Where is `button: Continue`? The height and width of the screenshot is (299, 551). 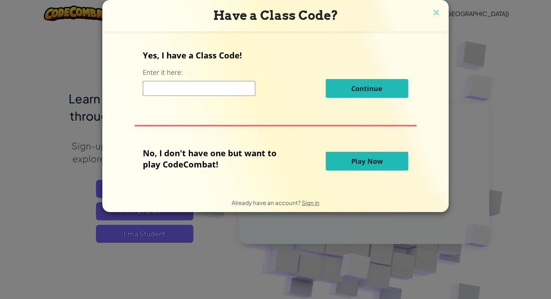
button: Continue is located at coordinates (367, 88).